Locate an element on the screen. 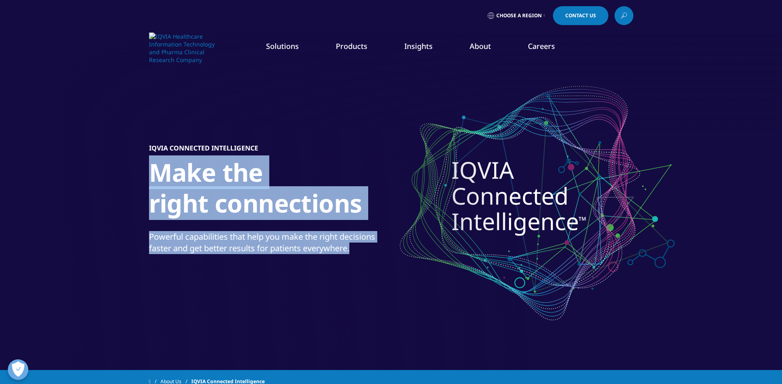 Image resolution: width=782 pixels, height=384 pixels. span: Choose a Region is located at coordinates (519, 16).